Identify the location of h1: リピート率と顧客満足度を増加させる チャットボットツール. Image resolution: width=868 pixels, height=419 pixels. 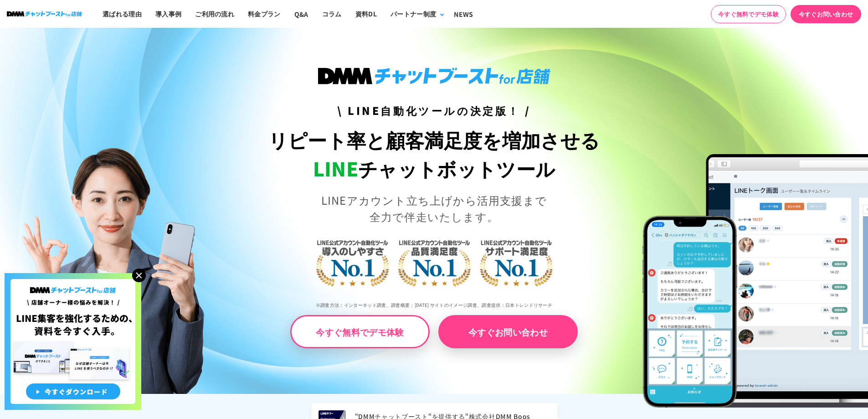
(434, 154).